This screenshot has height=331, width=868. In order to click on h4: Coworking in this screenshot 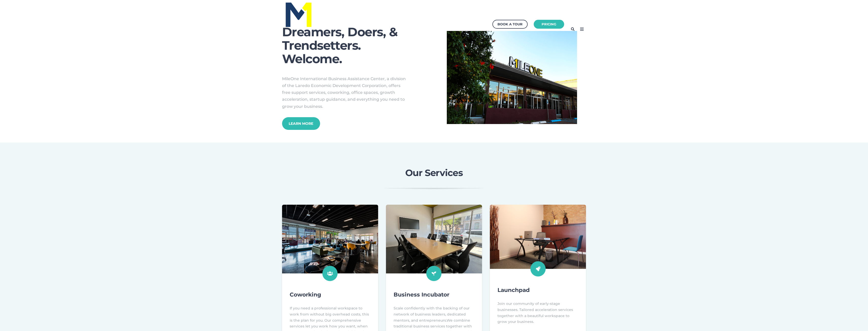, I will do `click(330, 295)`.